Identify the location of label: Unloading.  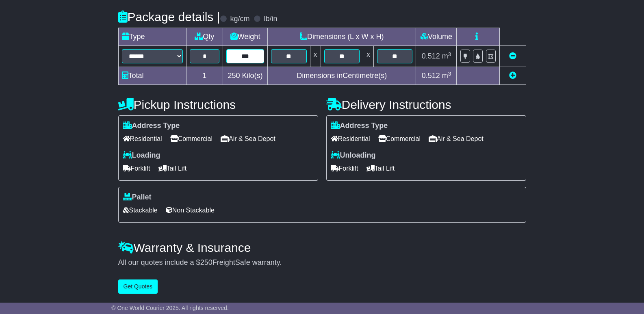
(353, 156).